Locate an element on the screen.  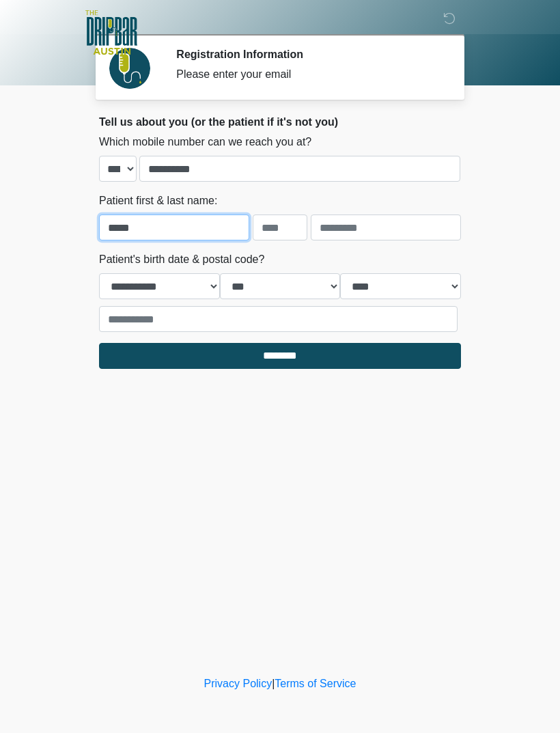
a: Privacy Policy is located at coordinates (238, 683).